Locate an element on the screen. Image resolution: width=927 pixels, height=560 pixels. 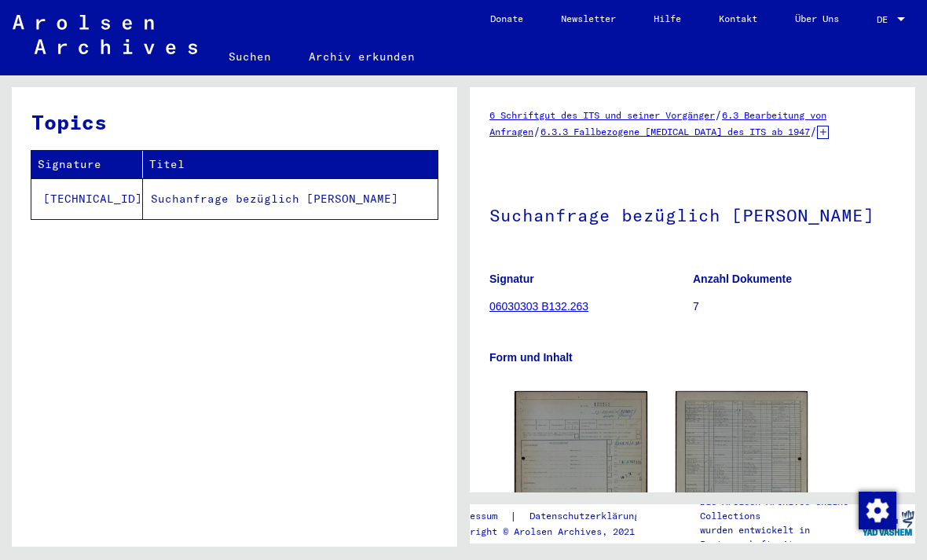
th: Titel is located at coordinates (290, 164).